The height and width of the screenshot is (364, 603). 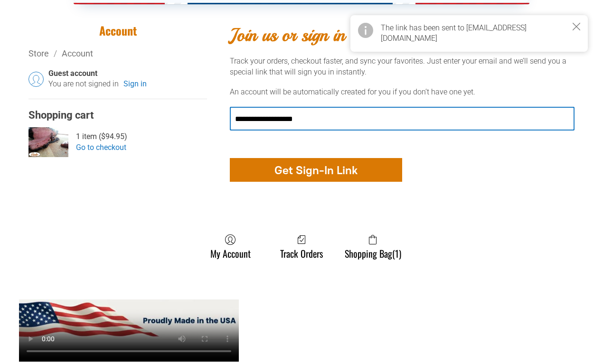 What do you see at coordinates (77, 53) in the screenshot?
I see `a: Account` at bounding box center [77, 53].